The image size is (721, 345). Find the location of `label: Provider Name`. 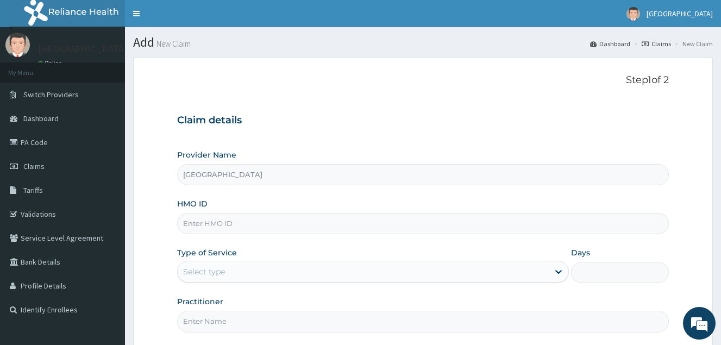

label: Provider Name is located at coordinates (206, 155).